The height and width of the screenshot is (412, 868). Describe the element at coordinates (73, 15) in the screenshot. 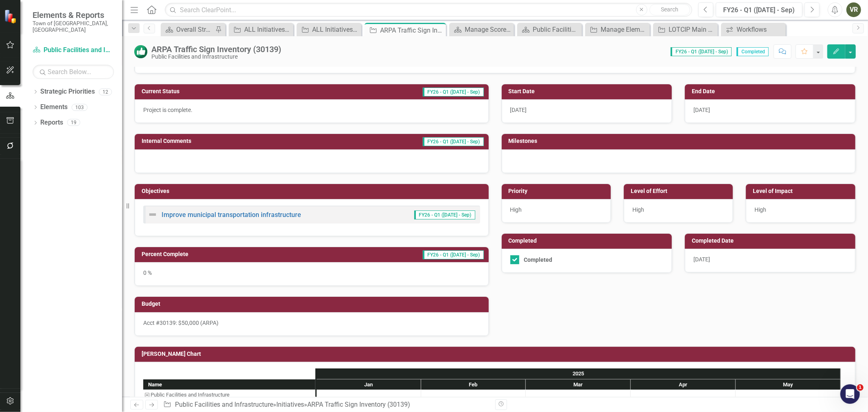

I see `span: Elements & Reports` at that location.